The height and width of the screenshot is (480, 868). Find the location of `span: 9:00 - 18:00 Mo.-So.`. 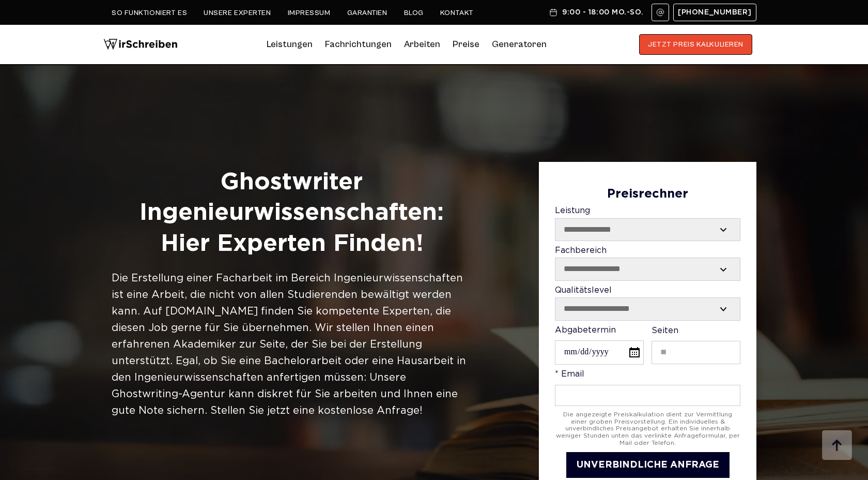

span: 9:00 - 18:00 Mo.-So. is located at coordinates (603, 12).